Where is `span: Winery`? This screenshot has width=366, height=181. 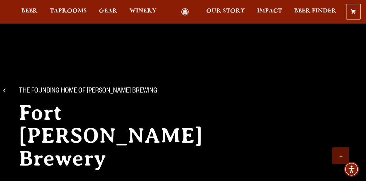 span: Winery is located at coordinates (143, 11).